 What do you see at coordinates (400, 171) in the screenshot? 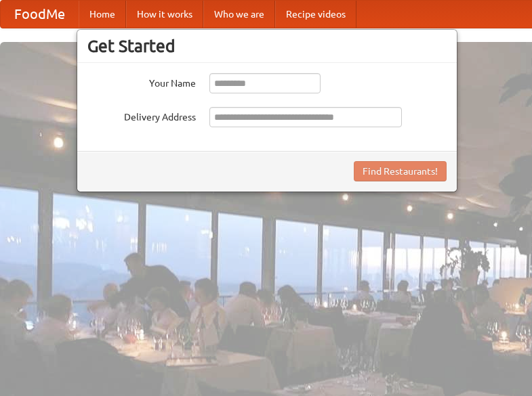
I see `button: Find Restaurants!` at bounding box center [400, 171].